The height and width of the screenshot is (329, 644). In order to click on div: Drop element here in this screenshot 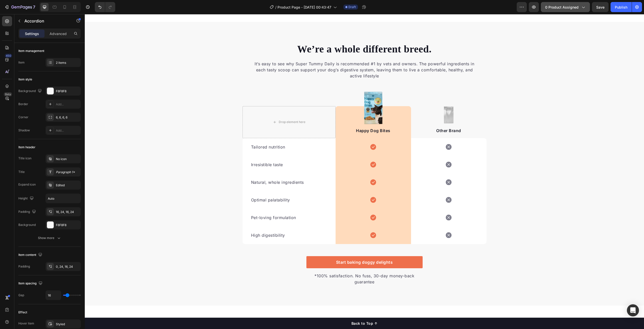, I will do `click(207, 108)`.